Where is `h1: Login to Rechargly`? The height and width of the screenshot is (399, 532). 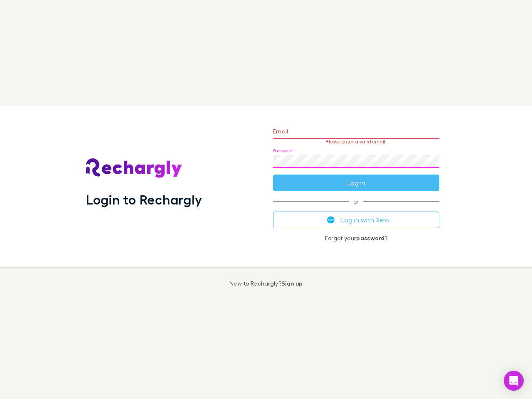 h1: Login to Rechargly is located at coordinates (144, 200).